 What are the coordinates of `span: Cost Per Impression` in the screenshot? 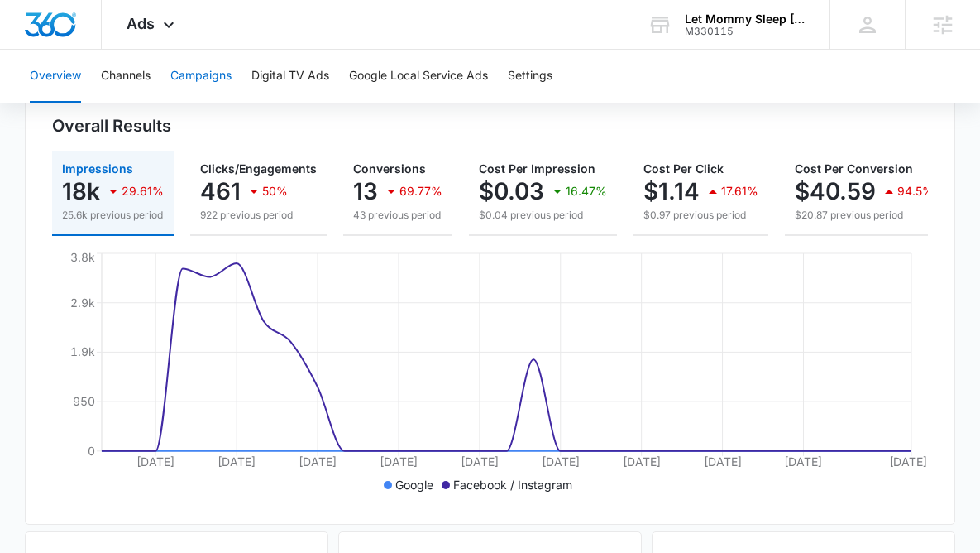 It's located at (536, 168).